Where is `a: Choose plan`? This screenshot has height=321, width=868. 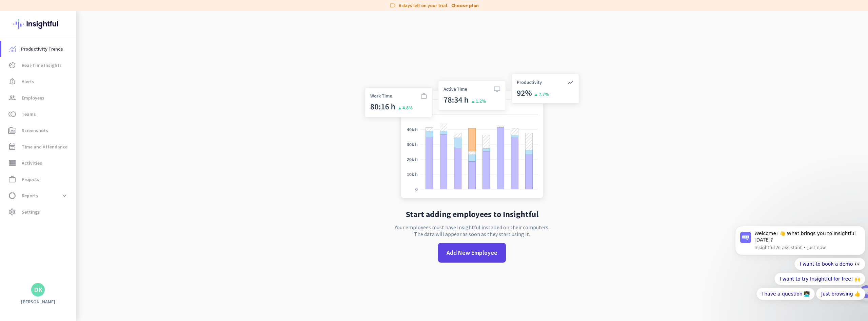
a: Choose plan is located at coordinates (465, 5).